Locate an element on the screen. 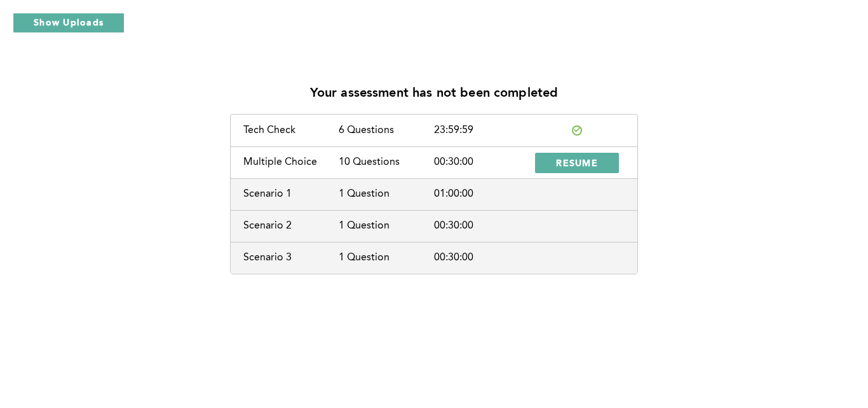  div: Scenario 3 is located at coordinates (291, 257).